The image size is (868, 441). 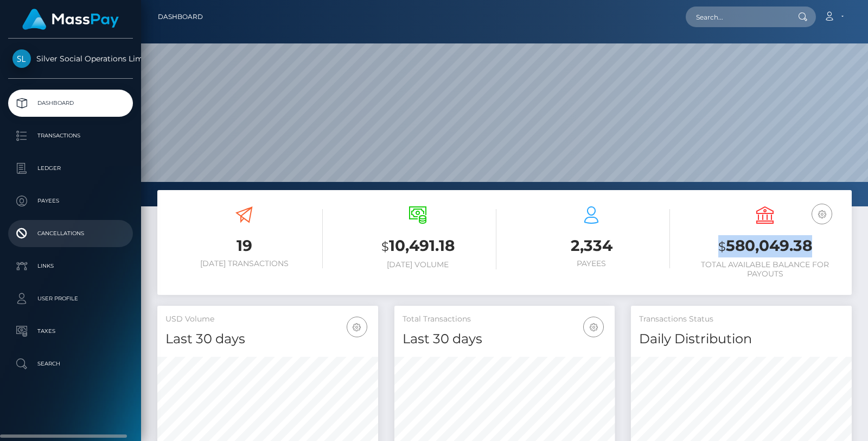 I want to click on a: Cancellations, so click(x=71, y=234).